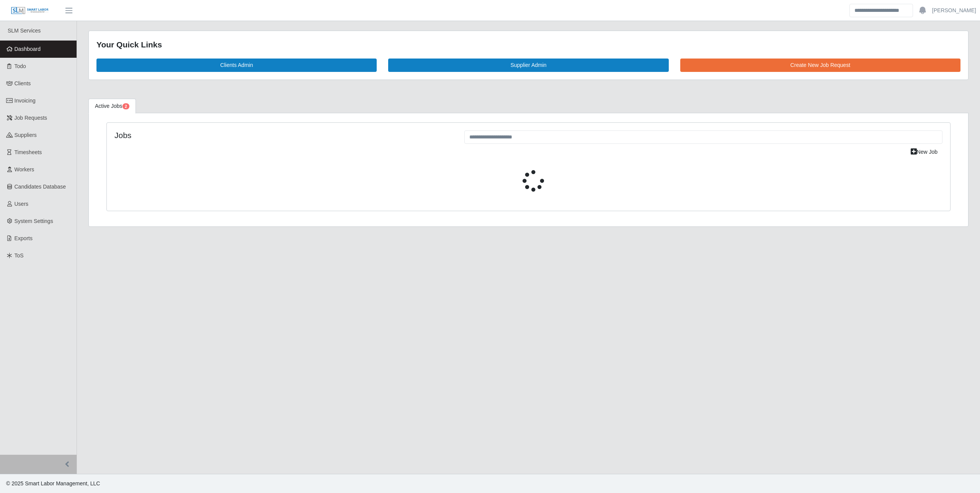 The height and width of the screenshot is (493, 980). I want to click on input: Search, so click(881, 11).